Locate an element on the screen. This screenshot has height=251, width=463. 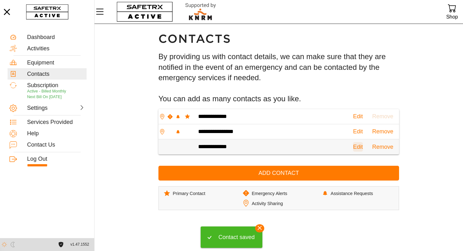
div: Activity Sharing is located at coordinates (267, 203).